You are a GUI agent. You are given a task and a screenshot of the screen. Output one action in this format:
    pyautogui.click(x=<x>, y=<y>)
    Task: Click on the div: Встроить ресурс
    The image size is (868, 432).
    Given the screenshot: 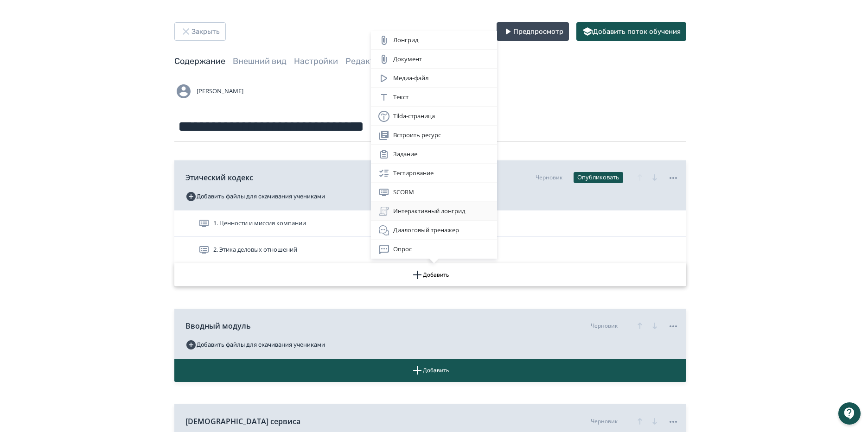 What is the action you would take?
    pyautogui.click(x=434, y=135)
    